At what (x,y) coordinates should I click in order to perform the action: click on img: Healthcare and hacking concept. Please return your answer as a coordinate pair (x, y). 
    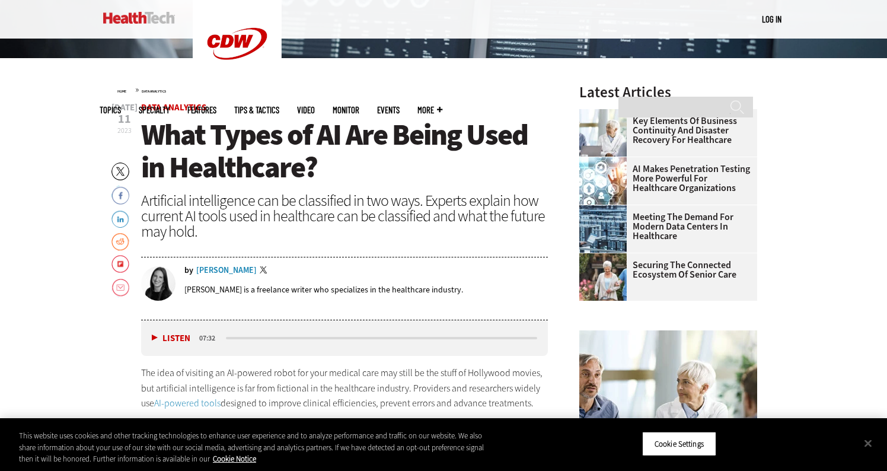
    Looking at the image, I should click on (603, 181).